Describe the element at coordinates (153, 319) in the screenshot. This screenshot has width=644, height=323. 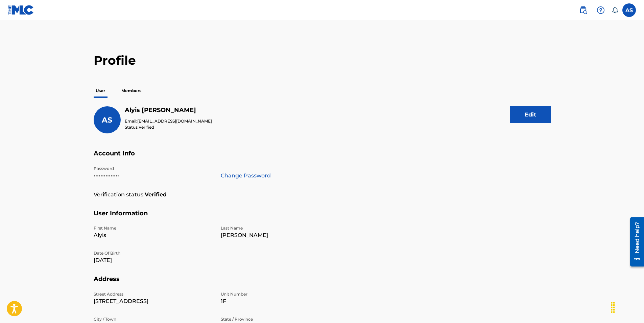
I see `p: City / Town` at that location.